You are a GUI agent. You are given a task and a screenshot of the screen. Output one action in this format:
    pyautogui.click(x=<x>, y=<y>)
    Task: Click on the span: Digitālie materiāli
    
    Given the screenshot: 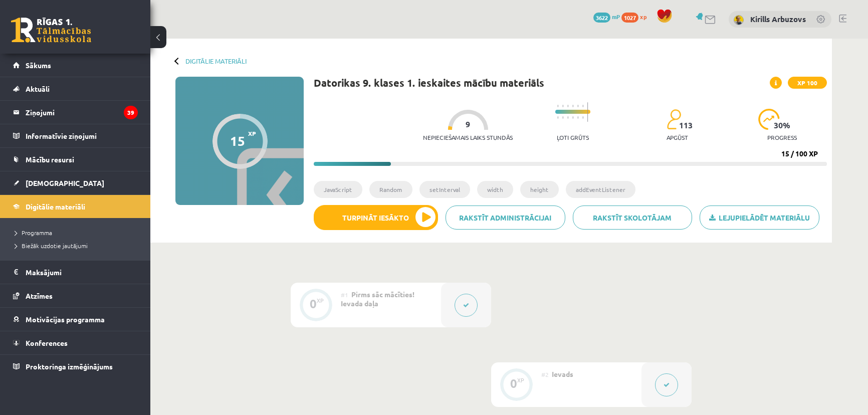 What is the action you would take?
    pyautogui.click(x=55, y=207)
    